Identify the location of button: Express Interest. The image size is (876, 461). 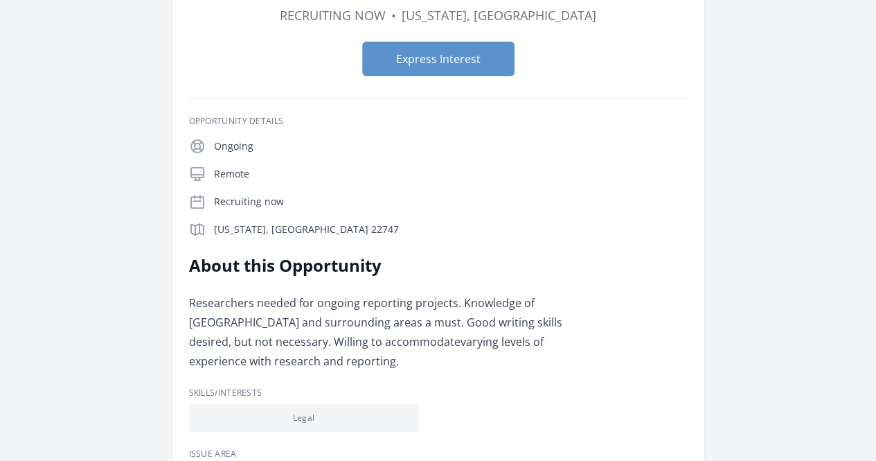
(439, 59).